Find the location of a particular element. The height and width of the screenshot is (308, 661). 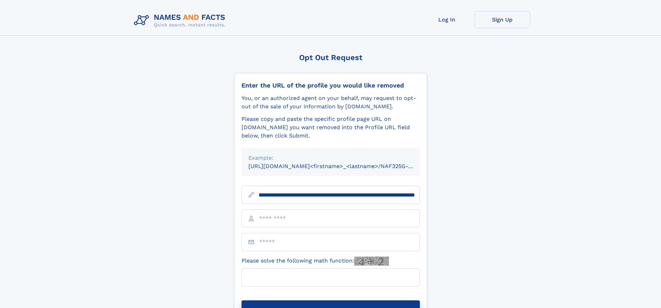

div: Example: is located at coordinates (331, 158).